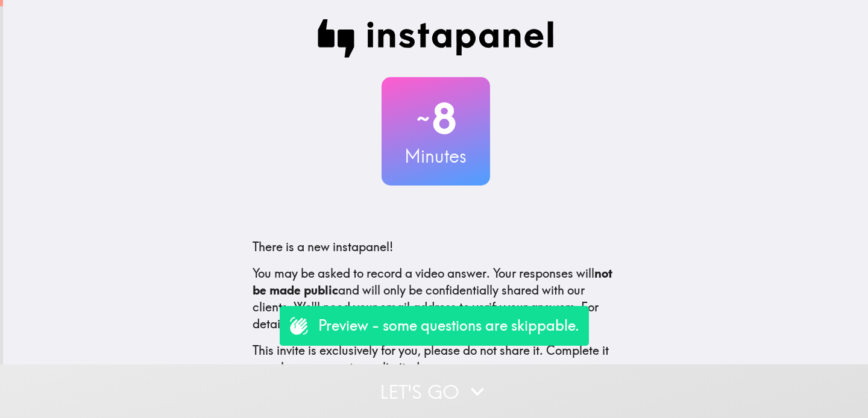 The image size is (868, 418). What do you see at coordinates (436, 119) in the screenshot?
I see `h2: 8` at bounding box center [436, 119].